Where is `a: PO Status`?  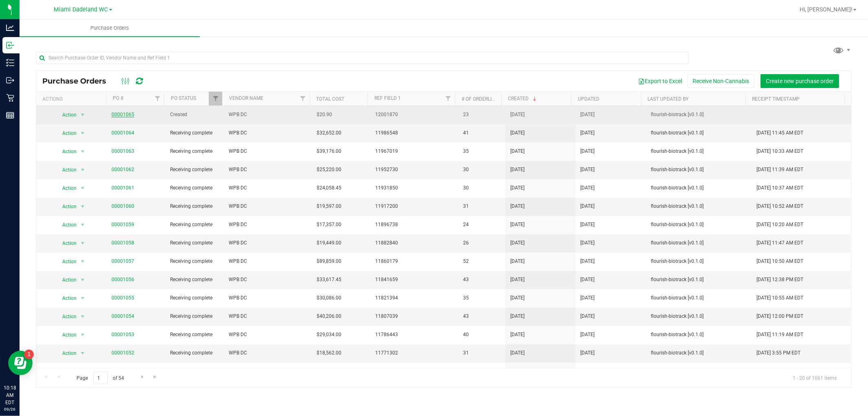 a: PO Status is located at coordinates (184, 98).